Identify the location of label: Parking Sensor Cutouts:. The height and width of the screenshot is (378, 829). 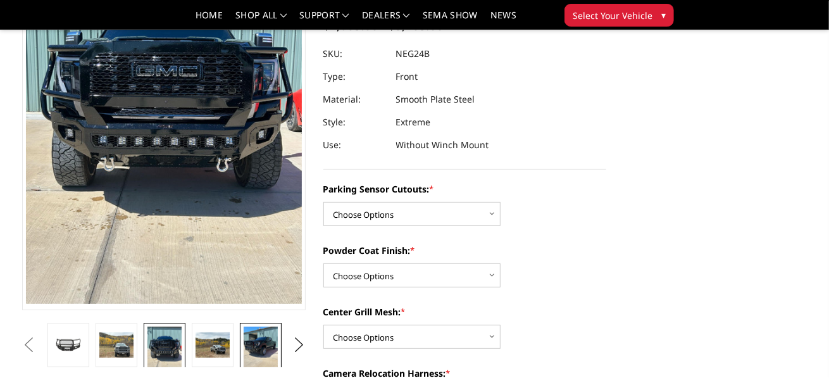
(465, 189).